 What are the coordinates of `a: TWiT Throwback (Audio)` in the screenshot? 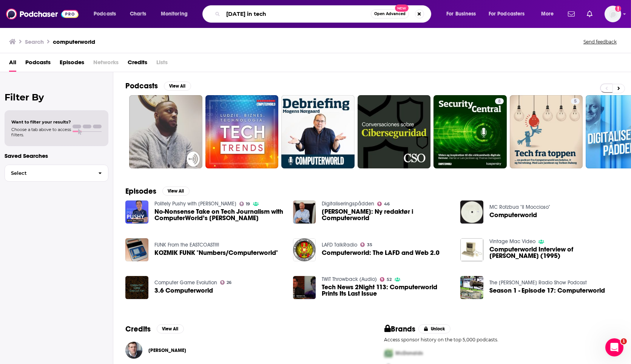 It's located at (349, 279).